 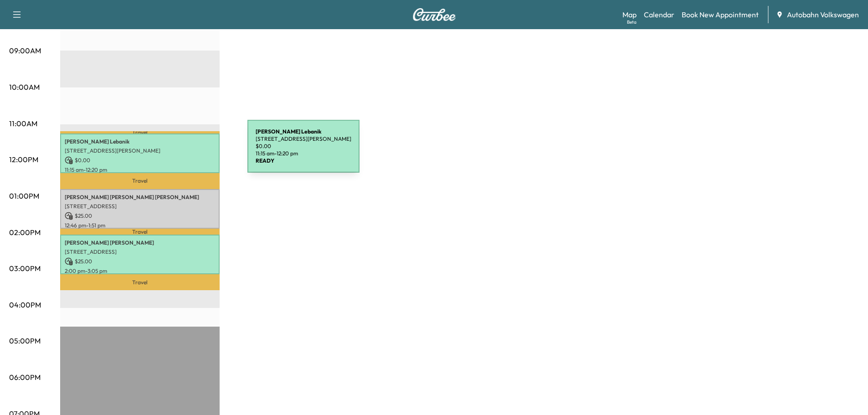 I want to click on a: MapBeta, so click(x=629, y=15).